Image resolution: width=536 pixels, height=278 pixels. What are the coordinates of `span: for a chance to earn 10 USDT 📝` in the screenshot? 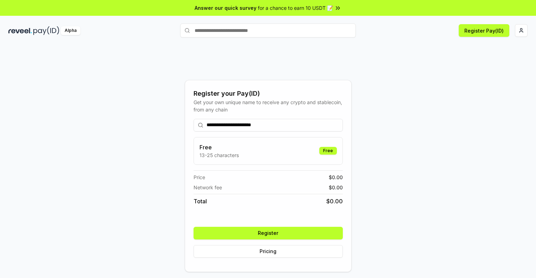 It's located at (295, 8).